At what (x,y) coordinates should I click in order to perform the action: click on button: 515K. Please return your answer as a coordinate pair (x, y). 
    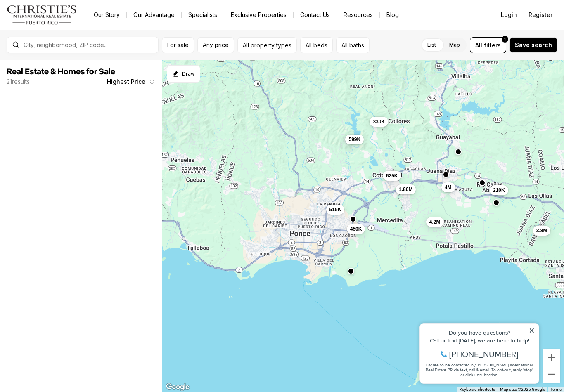
    Looking at the image, I should click on (335, 209).